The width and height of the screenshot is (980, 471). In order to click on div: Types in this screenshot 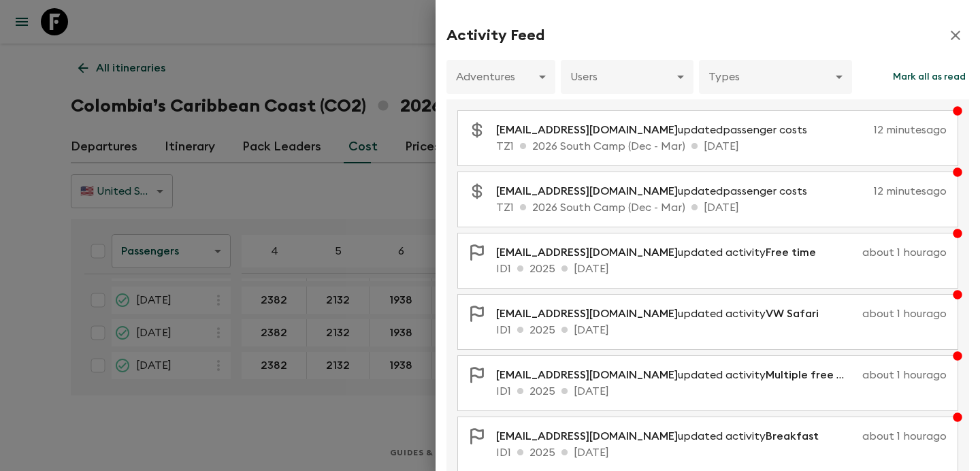, I will do `click(775, 77)`.